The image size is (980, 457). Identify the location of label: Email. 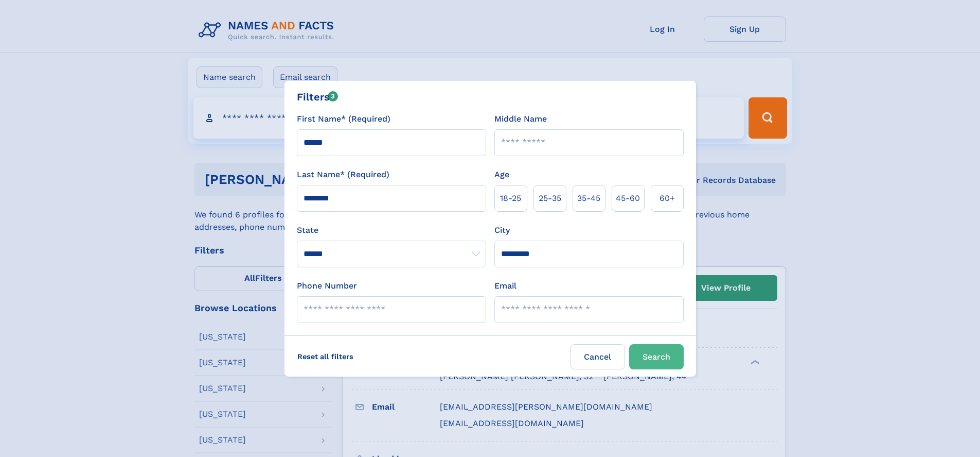
(505, 285).